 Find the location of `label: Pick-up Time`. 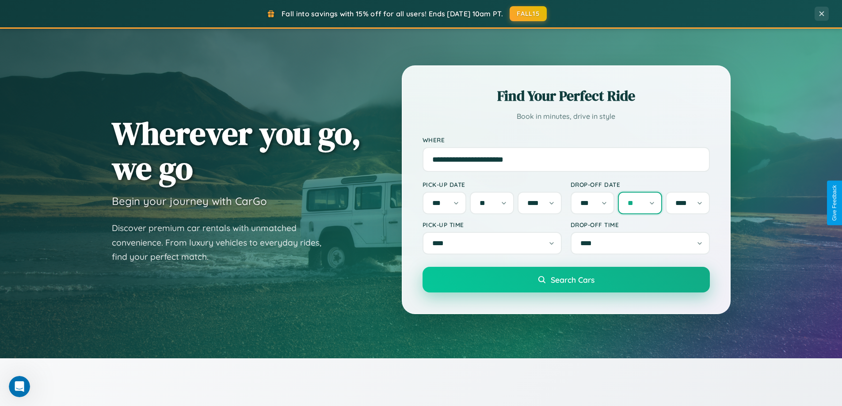

label: Pick-up Time is located at coordinates (492, 224).